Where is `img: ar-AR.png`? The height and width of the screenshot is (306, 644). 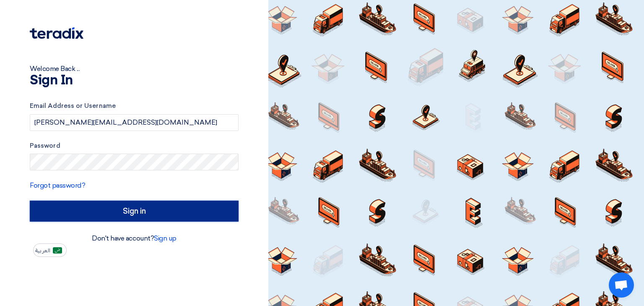
img: ar-AR.png is located at coordinates (58, 250).